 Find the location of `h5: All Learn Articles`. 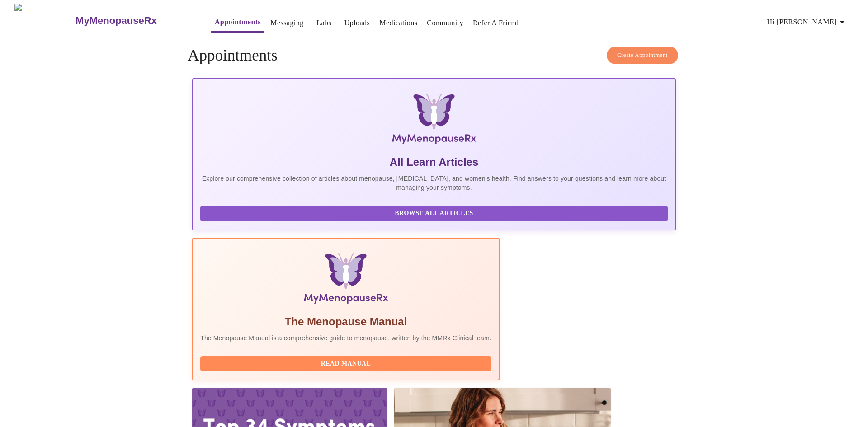

h5: All Learn Articles is located at coordinates (434, 162).